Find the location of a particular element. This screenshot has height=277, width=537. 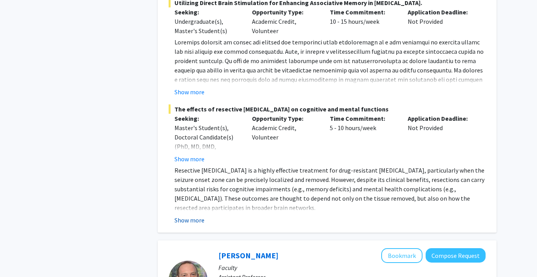

button: Add Gregory Jaffe to Bookmarks is located at coordinates (402, 256).